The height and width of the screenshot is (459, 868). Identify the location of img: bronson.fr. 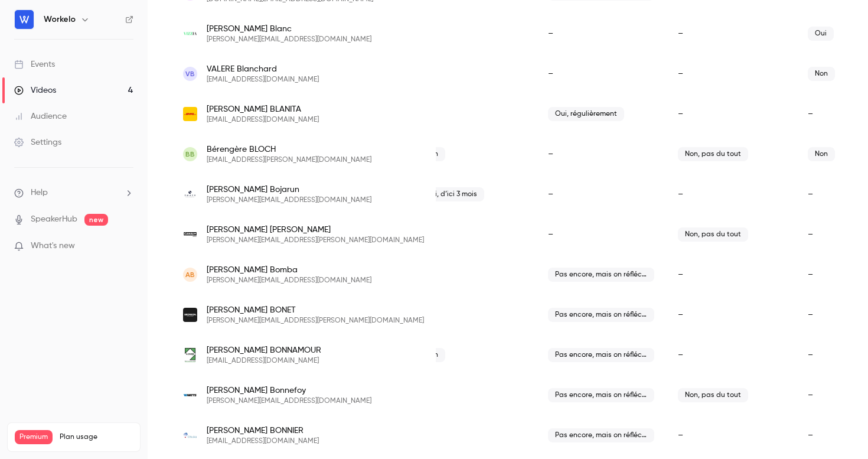
(190, 315).